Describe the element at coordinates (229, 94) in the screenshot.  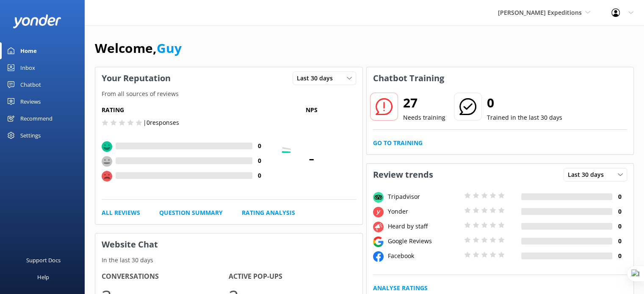
I see `p: From all sources of reviews` at that location.